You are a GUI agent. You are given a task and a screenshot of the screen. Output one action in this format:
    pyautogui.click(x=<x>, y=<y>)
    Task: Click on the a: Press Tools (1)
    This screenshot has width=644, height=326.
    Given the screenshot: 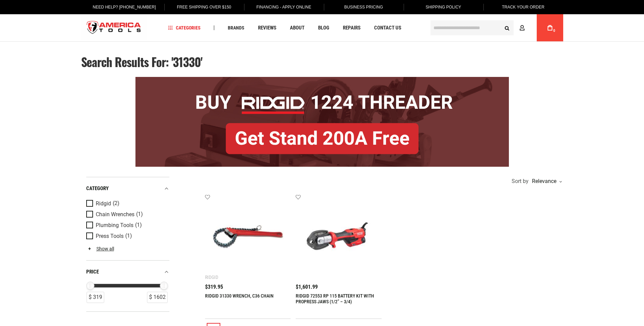 What is the action you would take?
    pyautogui.click(x=127, y=236)
    